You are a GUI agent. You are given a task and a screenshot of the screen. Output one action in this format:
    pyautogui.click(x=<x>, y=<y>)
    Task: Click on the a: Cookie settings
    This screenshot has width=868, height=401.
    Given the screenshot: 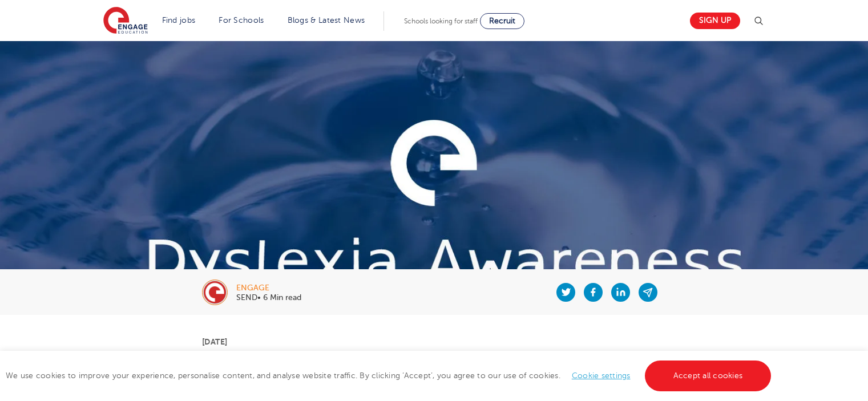 What is the action you would take?
    pyautogui.click(x=601, y=375)
    